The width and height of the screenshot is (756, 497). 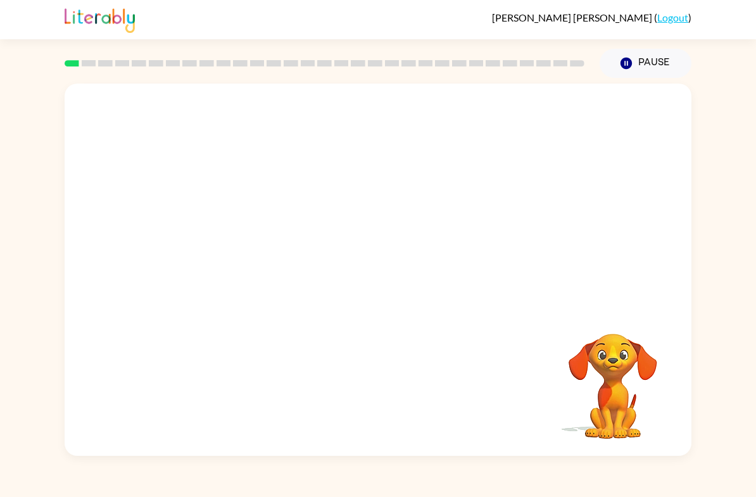 I want to click on button: Pause, so click(x=645, y=63).